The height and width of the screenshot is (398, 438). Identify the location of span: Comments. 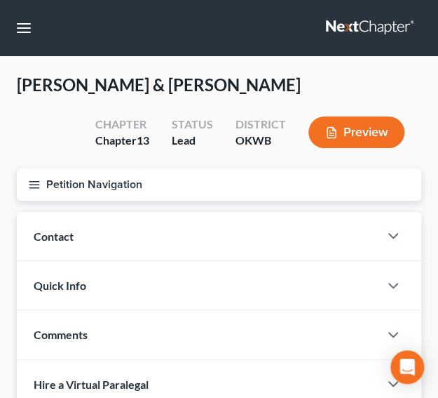
(60, 334).